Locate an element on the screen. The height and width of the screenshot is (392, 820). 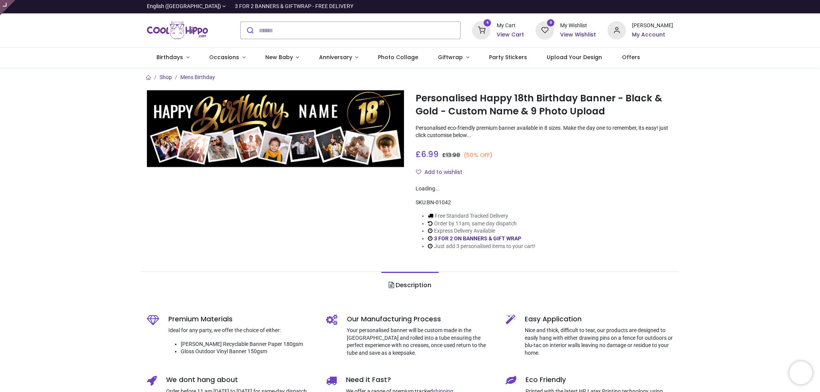
span: Birthdays is located at coordinates (169, 57).